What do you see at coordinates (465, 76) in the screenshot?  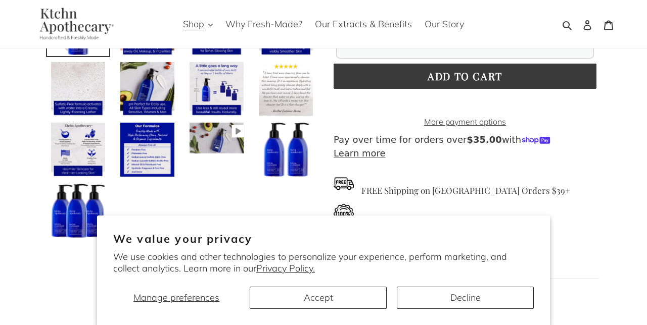 I see `button: Add to cart` at bounding box center [465, 76].